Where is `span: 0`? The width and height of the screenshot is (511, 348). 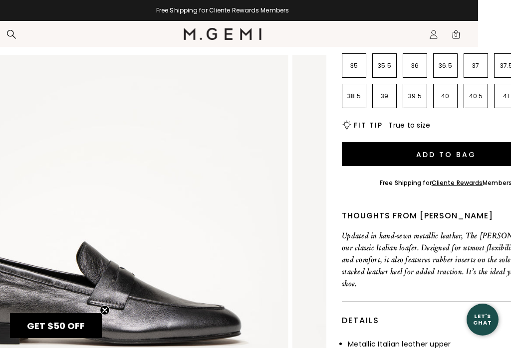
span: 0 is located at coordinates (456, 36).